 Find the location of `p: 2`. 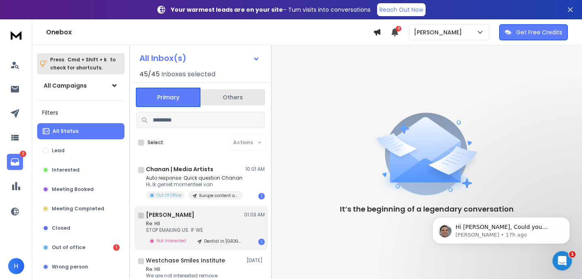

p: 2 is located at coordinates (23, 154).